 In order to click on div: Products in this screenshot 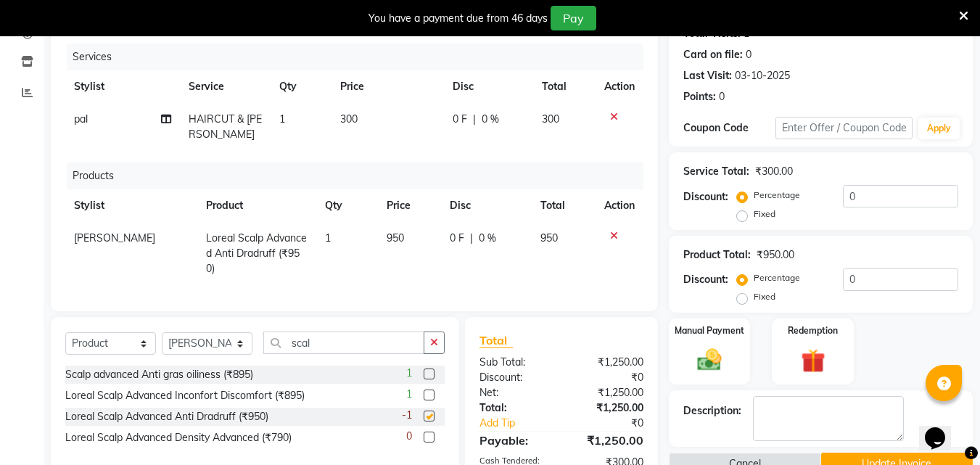, I will do `click(361, 175)`.